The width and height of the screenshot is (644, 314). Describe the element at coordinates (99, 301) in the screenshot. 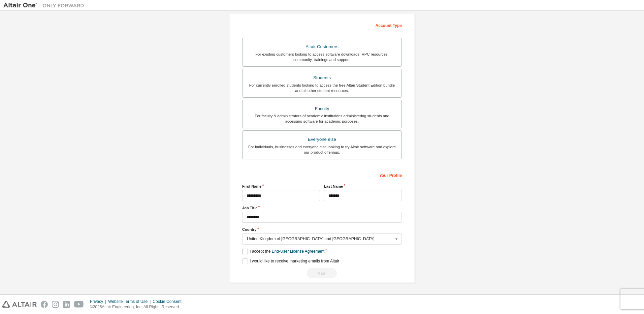

I see `div: Privacy` at that location.